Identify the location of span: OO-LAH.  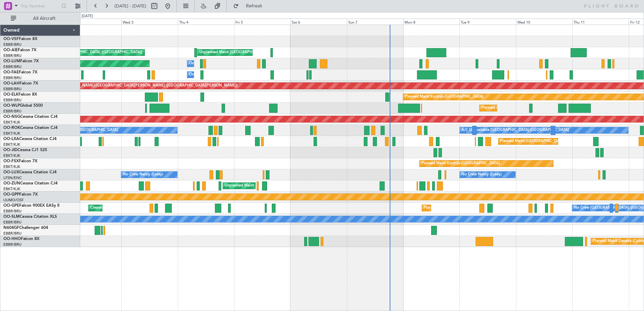
(11, 83).